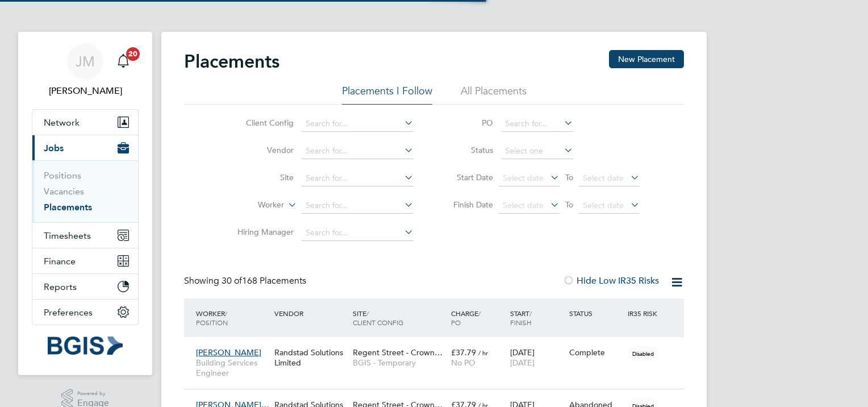 The height and width of the screenshot is (407, 868). What do you see at coordinates (261, 123) in the screenshot?
I see `label: Client Config` at bounding box center [261, 123].